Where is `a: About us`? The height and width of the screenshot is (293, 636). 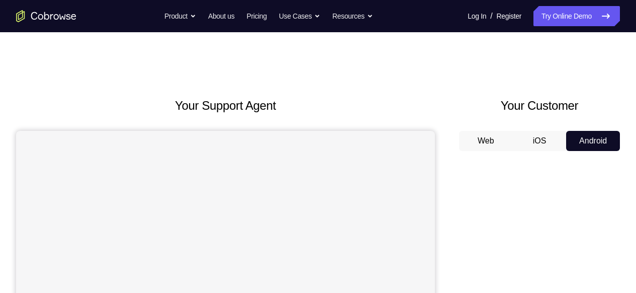
a: About us is located at coordinates (221, 16).